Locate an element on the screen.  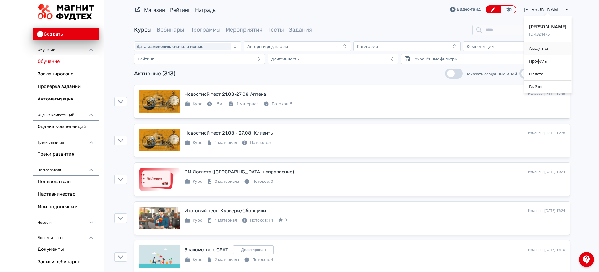
div: Профиль is located at coordinates (547, 61).